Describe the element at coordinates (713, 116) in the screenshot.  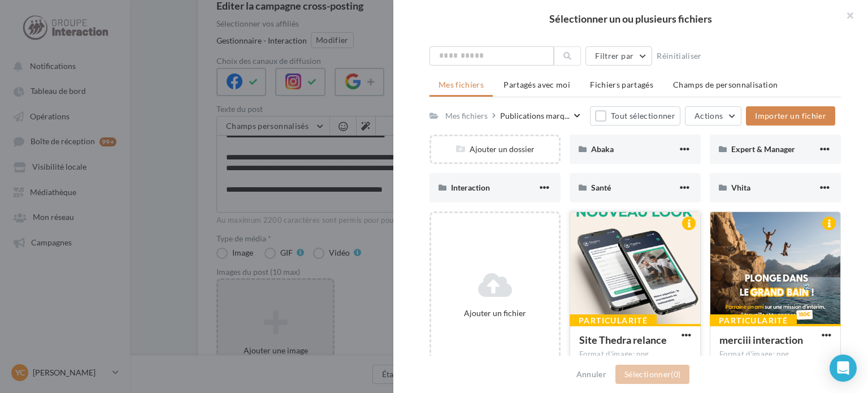
I see `button: Actions` at that location.